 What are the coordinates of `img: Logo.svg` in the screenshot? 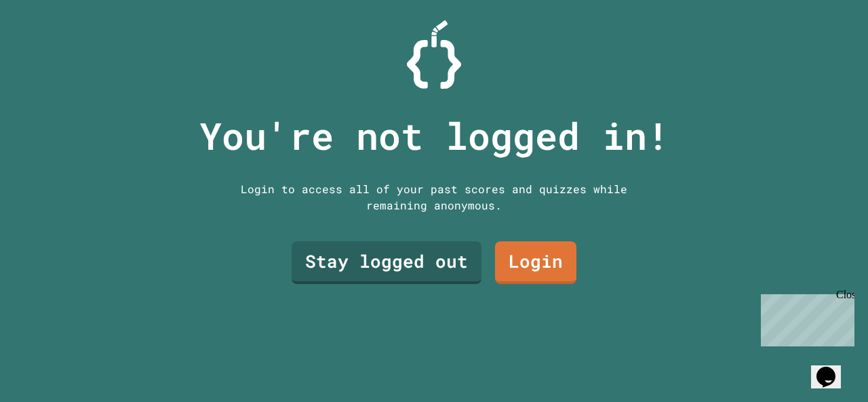 It's located at (434, 54).